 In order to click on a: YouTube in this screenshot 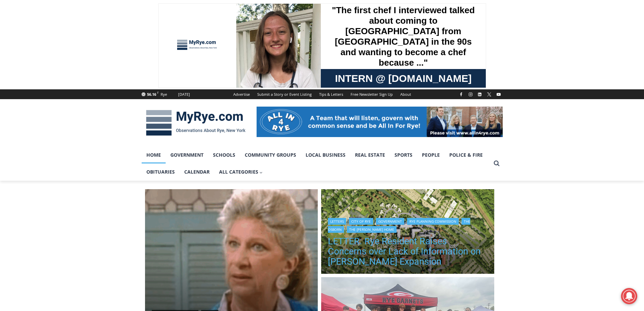, I will do `click(499, 94)`.